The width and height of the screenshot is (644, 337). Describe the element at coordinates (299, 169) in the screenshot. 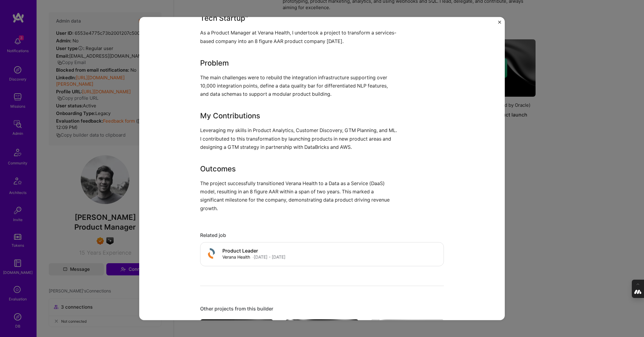

I see `h3: Outcomes` at that location.